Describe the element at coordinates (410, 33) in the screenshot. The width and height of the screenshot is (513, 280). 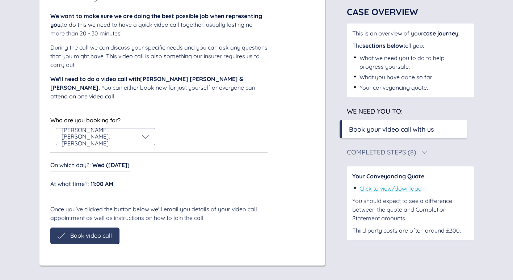
I see `div: This is an overview of your .` at that location.